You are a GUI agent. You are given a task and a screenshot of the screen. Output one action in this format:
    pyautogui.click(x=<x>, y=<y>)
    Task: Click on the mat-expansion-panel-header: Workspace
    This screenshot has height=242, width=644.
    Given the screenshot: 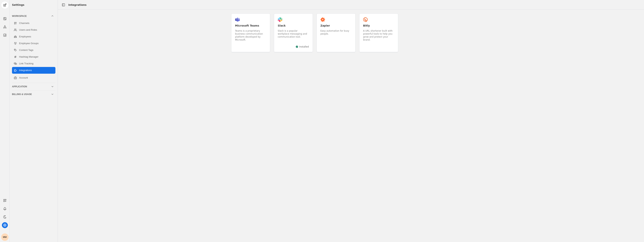 What is the action you would take?
    pyautogui.click(x=34, y=16)
    